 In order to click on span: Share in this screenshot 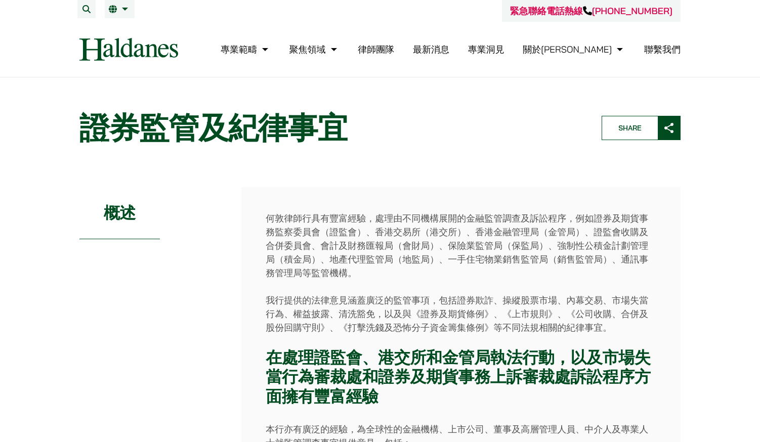, I will do `click(630, 128)`.